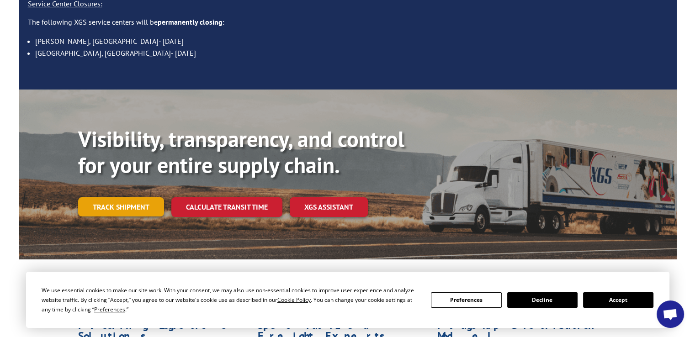 Image resolution: width=695 pixels, height=337 pixels. What do you see at coordinates (121, 207) in the screenshot?
I see `a: Track shipment` at bounding box center [121, 207].